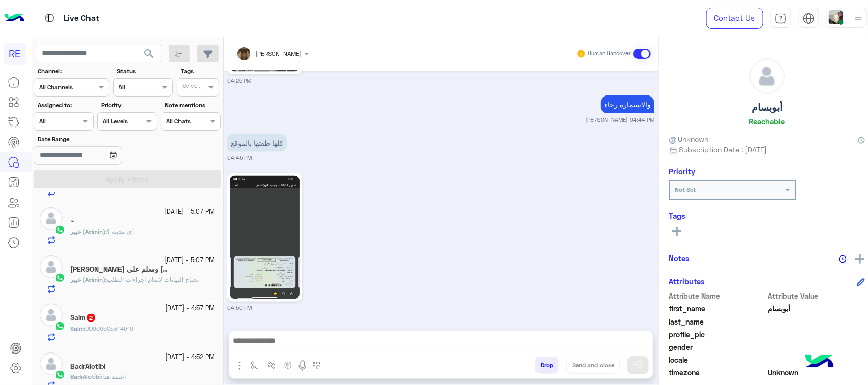  Describe the element at coordinates (288, 365) in the screenshot. I see `button: create order` at that location.